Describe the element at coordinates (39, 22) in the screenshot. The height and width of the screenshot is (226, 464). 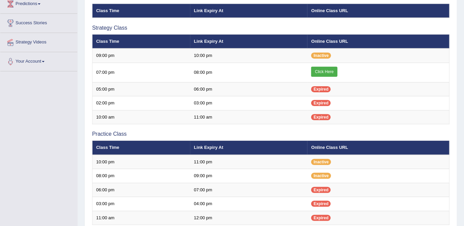
I see `a: Success Stories` at that location.